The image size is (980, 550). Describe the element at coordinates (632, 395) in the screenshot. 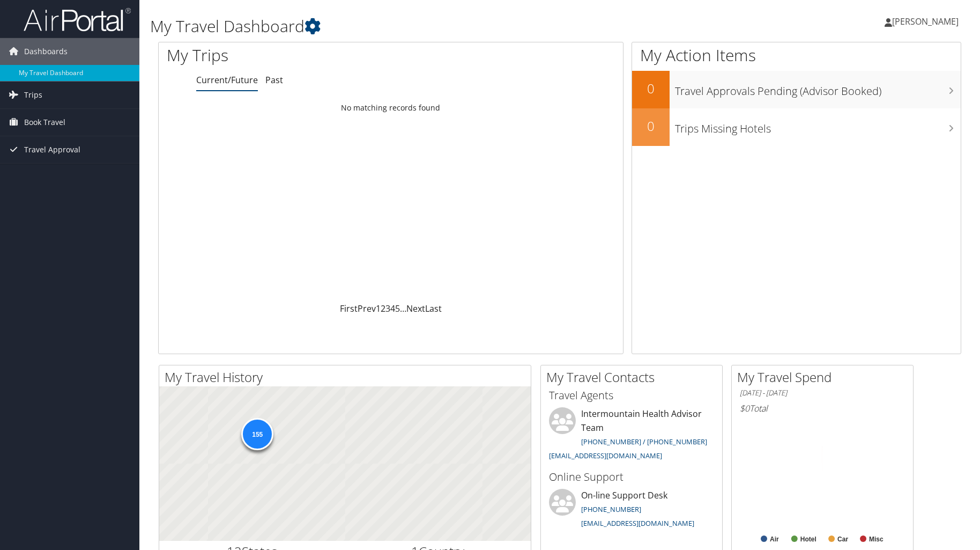

I see `h3: Travel Agents` at that location.